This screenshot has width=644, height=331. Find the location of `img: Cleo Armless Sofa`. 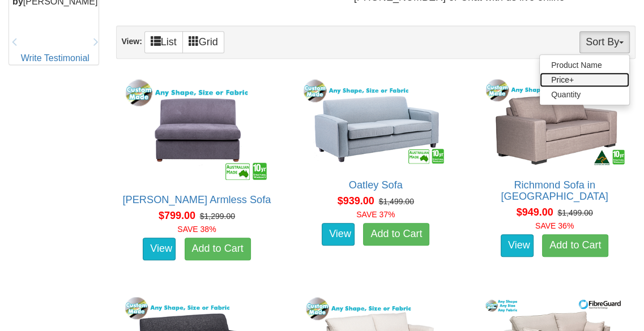

img: Cleo Armless Sofa is located at coordinates (197, 130).